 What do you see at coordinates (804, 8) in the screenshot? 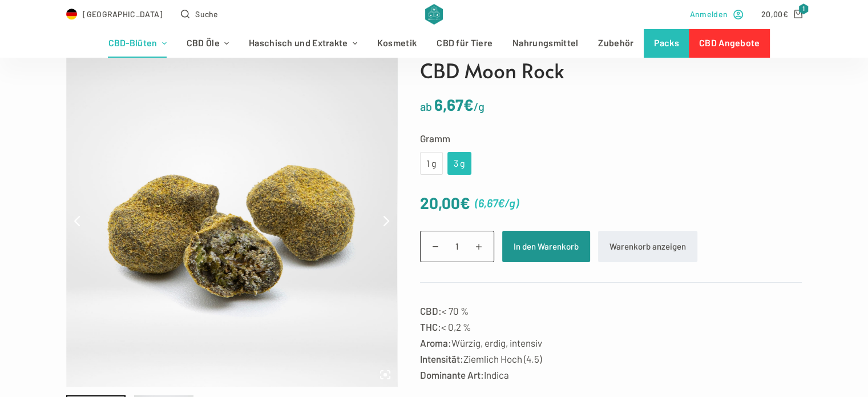
I see `span: 1` at bounding box center [804, 8].